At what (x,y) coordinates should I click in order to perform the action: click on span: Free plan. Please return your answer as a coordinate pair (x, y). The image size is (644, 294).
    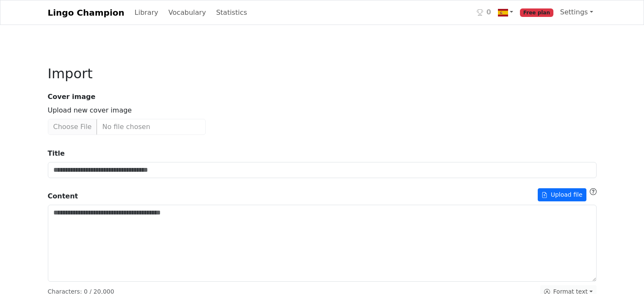
    Looking at the image, I should click on (536, 13).